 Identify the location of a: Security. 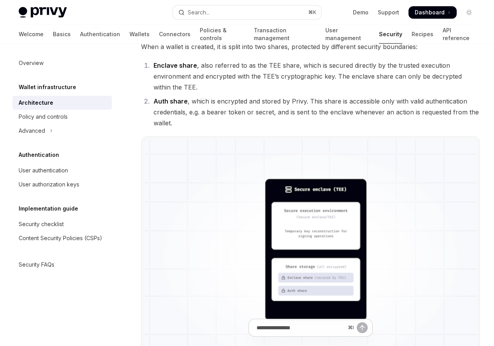
(391, 34).